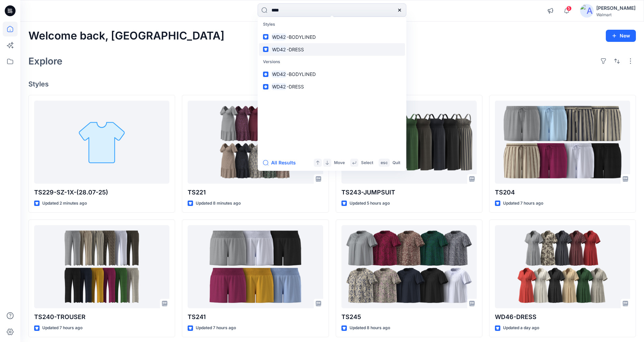 The width and height of the screenshot is (644, 342). What do you see at coordinates (332, 62) in the screenshot?
I see `p: Versions` at bounding box center [332, 62].